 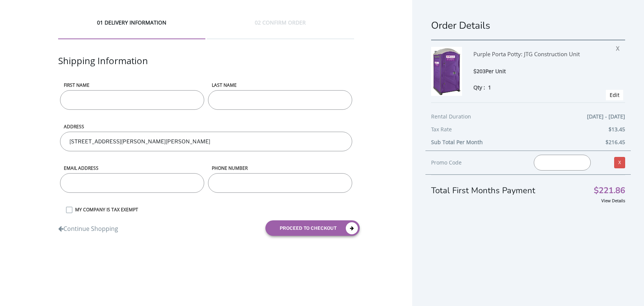 I want to click on div: 01 DELIVERY INFORMATION, so click(x=132, y=29).